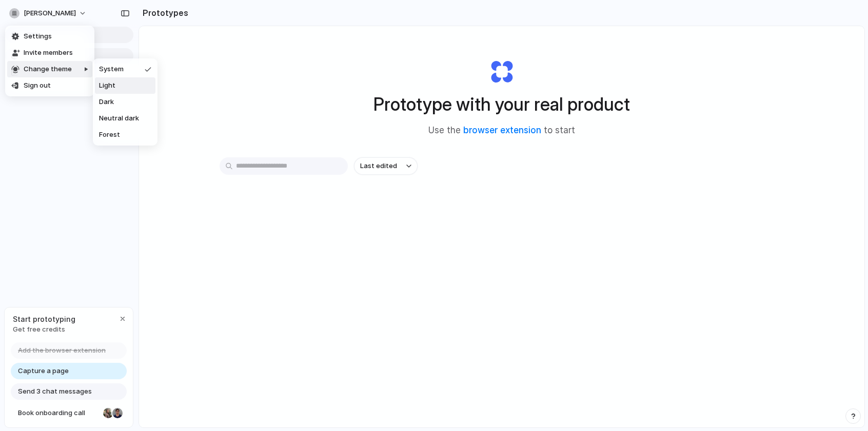 This screenshot has height=431, width=868. Describe the element at coordinates (119, 119) in the screenshot. I see `span: Neutral dark` at that location.